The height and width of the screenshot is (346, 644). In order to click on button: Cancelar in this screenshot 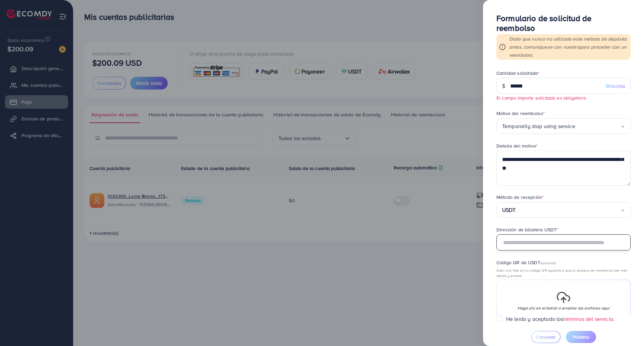, I will do `click(546, 337)`.